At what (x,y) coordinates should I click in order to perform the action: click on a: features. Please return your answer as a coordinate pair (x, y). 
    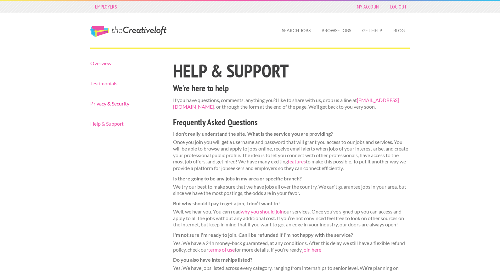
    Looking at the image, I should click on (297, 161).